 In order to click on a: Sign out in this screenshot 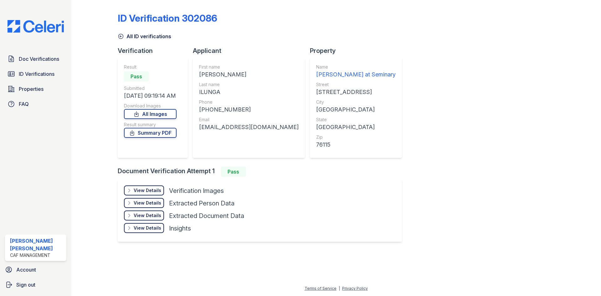, I will do `click(36, 285)`.